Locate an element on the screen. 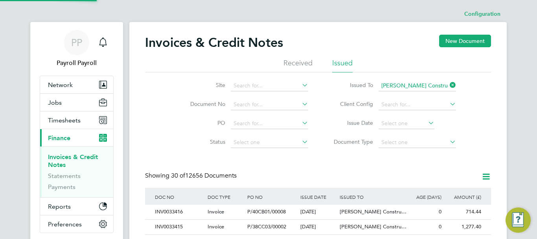 Image resolution: width=537 pixels, height=239 pixels. label: Client Config is located at coordinates (351, 104).